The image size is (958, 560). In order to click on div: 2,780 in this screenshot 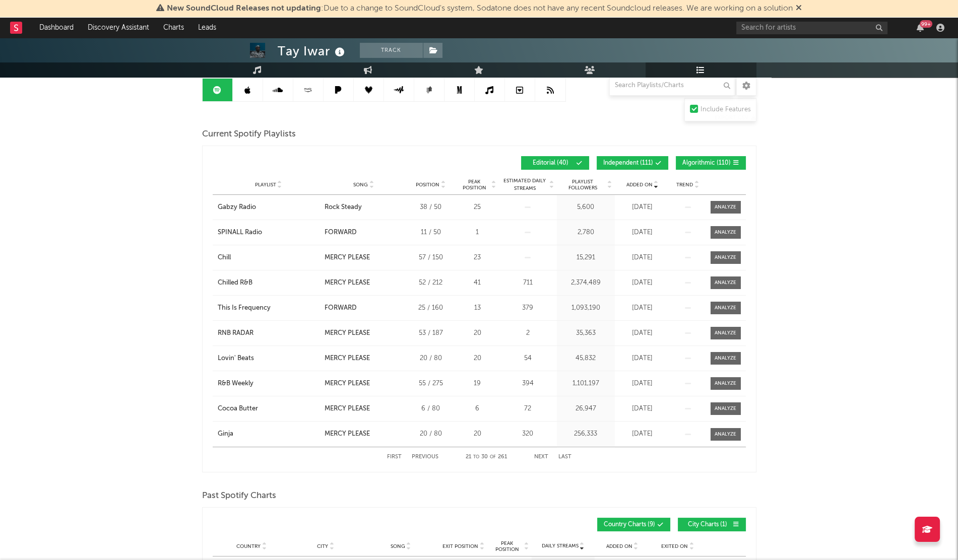, I will do `click(585, 233)`.